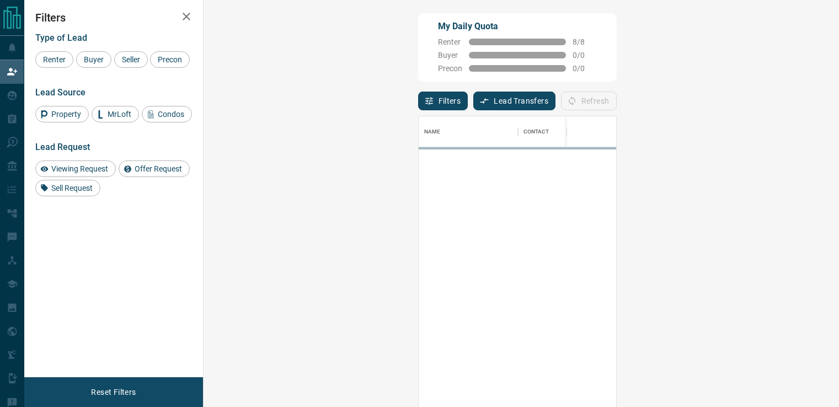 This screenshot has width=839, height=407. I want to click on h2: Filters, so click(114, 18).